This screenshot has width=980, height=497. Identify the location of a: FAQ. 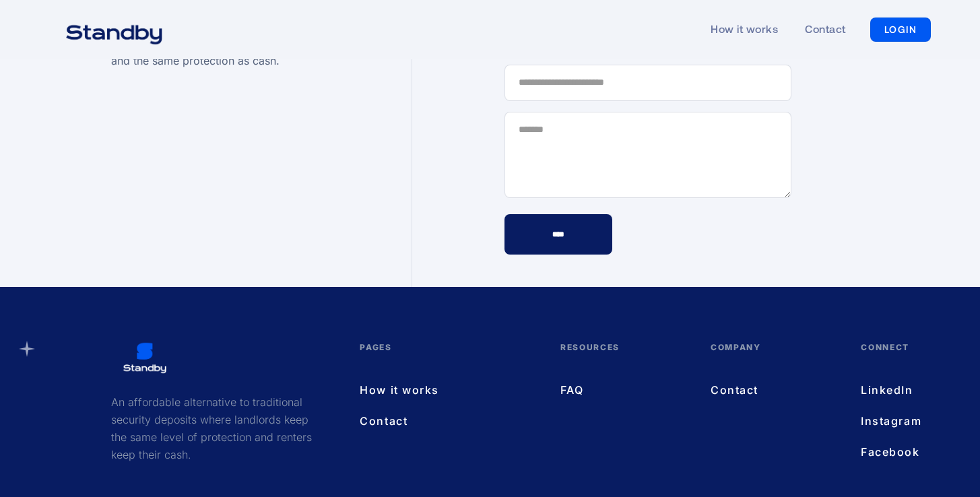
(622, 390).